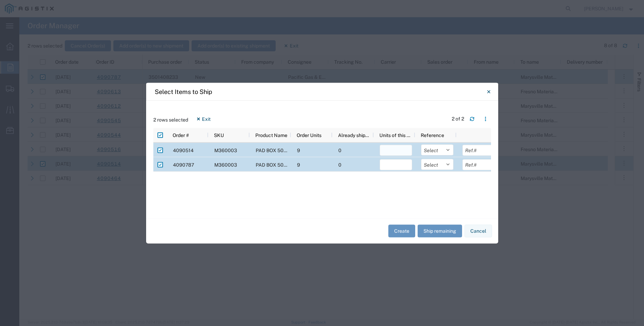 Image resolution: width=644 pixels, height=326 pixels. Describe the element at coordinates (478, 231) in the screenshot. I see `button: Cancel` at that location.